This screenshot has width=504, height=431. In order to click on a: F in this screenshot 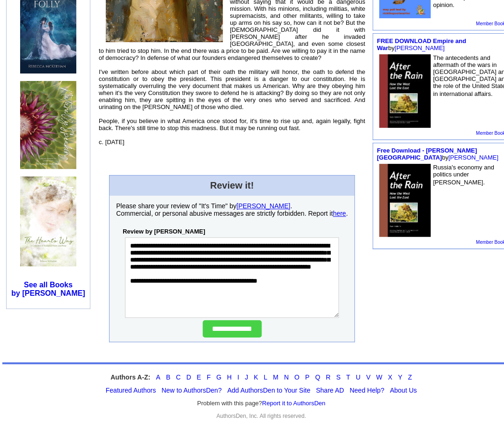, I will do `click(208, 377)`.